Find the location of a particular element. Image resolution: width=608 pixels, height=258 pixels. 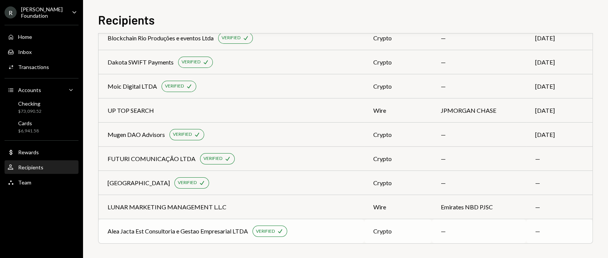

div: FUTURI COMUNICAÇÃO LTDA is located at coordinates (151, 159).